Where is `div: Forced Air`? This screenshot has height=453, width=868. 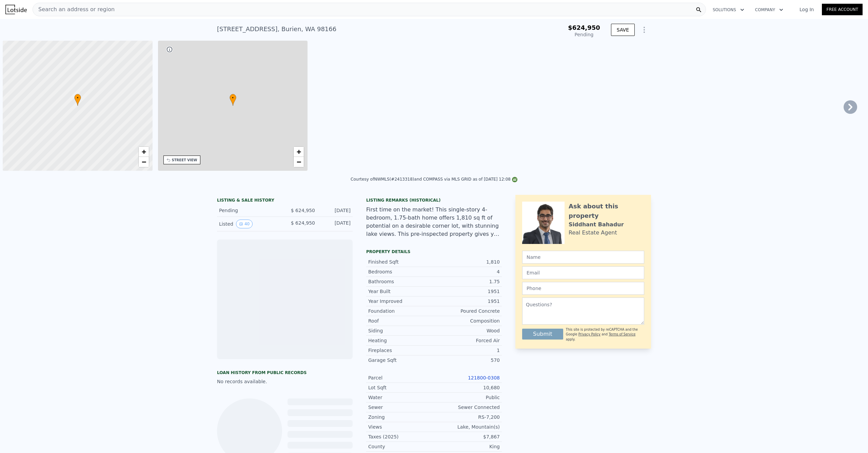
div: Forced Air is located at coordinates (467, 341).